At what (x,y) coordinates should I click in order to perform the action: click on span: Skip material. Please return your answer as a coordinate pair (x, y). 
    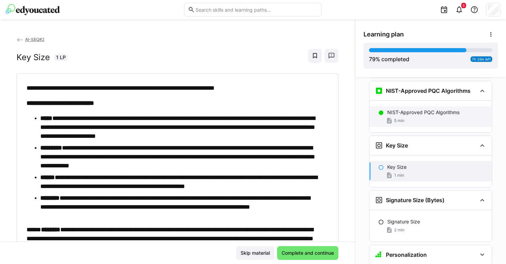
    Looking at the image, I should click on (255, 253).